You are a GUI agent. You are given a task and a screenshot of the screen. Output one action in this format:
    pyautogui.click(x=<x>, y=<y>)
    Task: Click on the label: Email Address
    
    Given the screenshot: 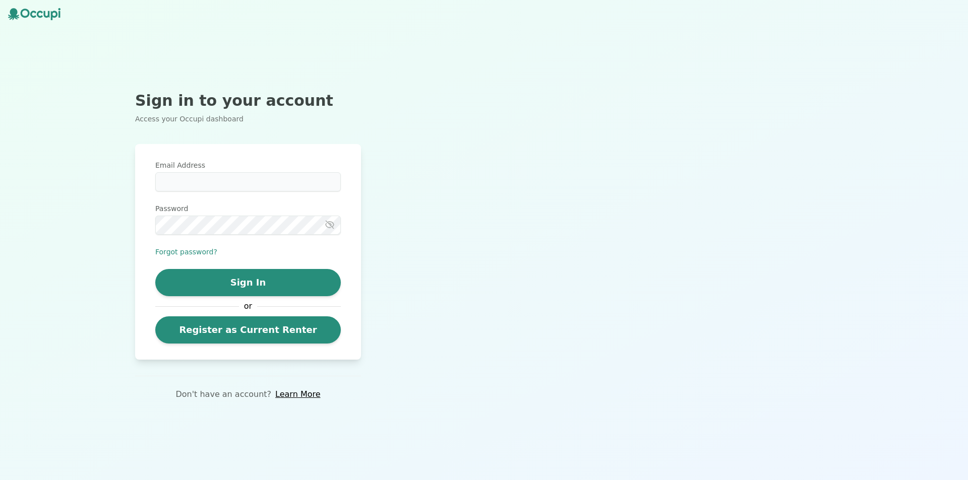 What is the action you would take?
    pyautogui.click(x=248, y=165)
    